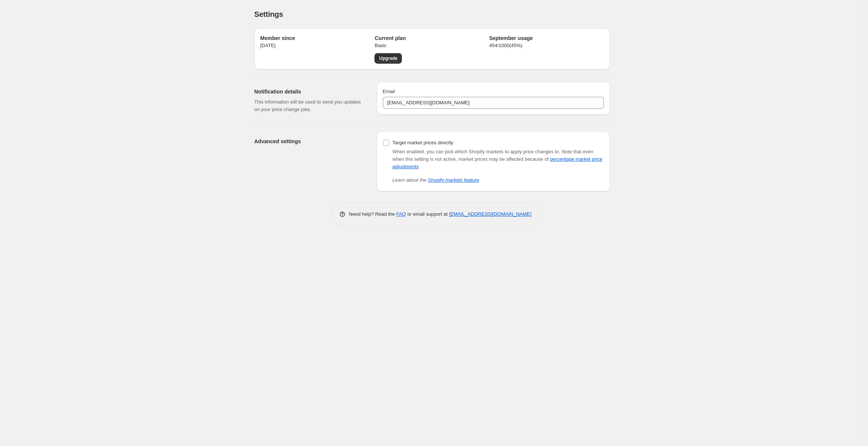  I want to click on a: Shopify markets feature, so click(453, 180).